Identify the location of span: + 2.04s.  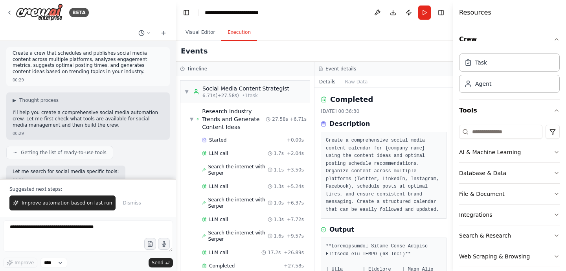
(295, 153).